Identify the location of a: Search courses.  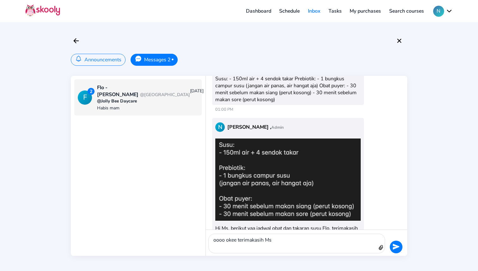
(407, 11).